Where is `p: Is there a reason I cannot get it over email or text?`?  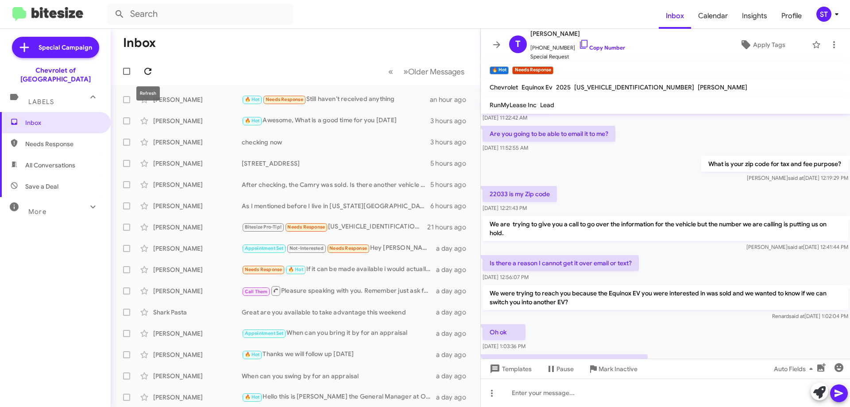 p: Is there a reason I cannot get it over email or text? is located at coordinates (561, 263).